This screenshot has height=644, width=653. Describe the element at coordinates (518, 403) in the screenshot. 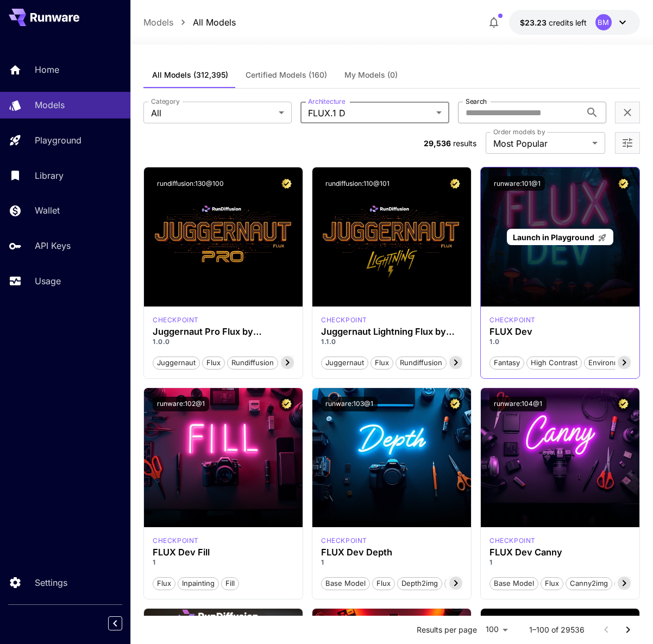

I see `button: runware:104@1` at that location.